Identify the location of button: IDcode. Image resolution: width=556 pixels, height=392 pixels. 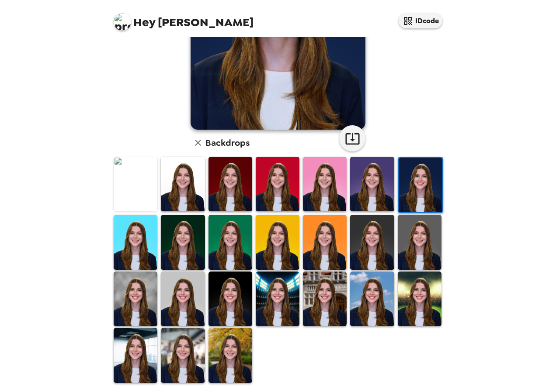
(420, 21).